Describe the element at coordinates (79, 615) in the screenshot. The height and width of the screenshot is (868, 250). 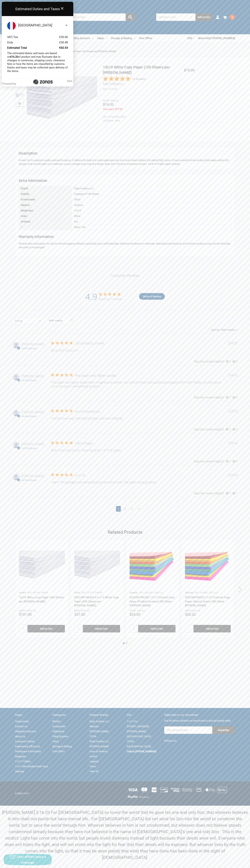
I see `span: $27.60` at that location.